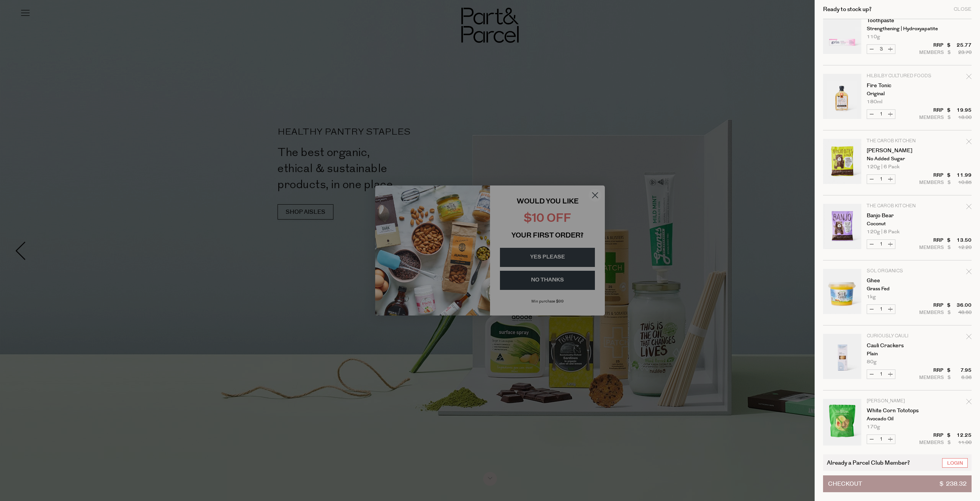  What do you see at coordinates (873, 427) in the screenshot?
I see `span: 170g` at bounding box center [873, 427].